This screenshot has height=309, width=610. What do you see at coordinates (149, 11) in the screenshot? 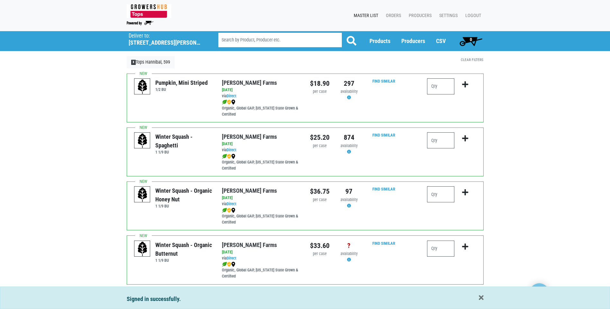
I see `img: 279edf242af8f9d49a69d9d2afa010fb.png` at bounding box center [149, 11].